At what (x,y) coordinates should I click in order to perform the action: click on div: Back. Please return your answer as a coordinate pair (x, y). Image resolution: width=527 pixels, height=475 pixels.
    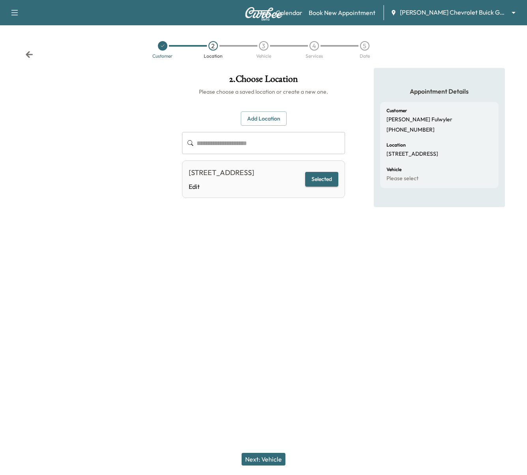
    Looking at the image, I should click on (29, 55).